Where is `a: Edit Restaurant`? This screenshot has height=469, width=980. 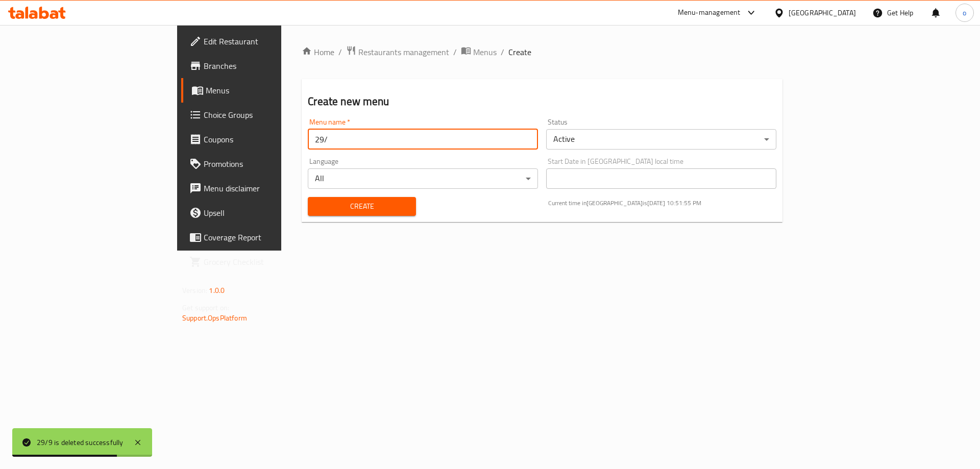
a: Edit Restaurant is located at coordinates (261, 42).